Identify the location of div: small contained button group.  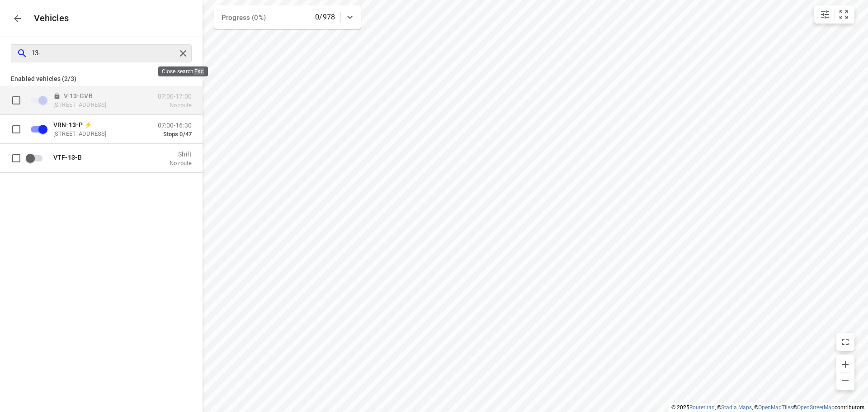
(834, 14).